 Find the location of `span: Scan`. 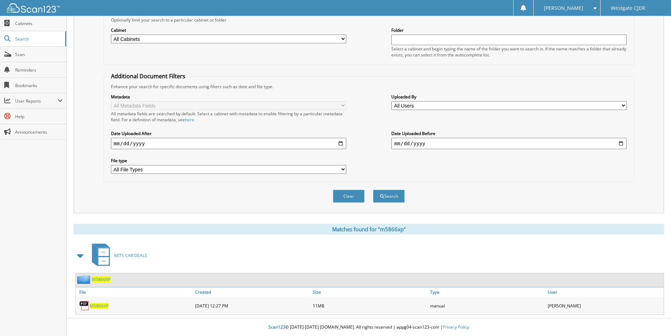

span: Scan is located at coordinates (39, 54).